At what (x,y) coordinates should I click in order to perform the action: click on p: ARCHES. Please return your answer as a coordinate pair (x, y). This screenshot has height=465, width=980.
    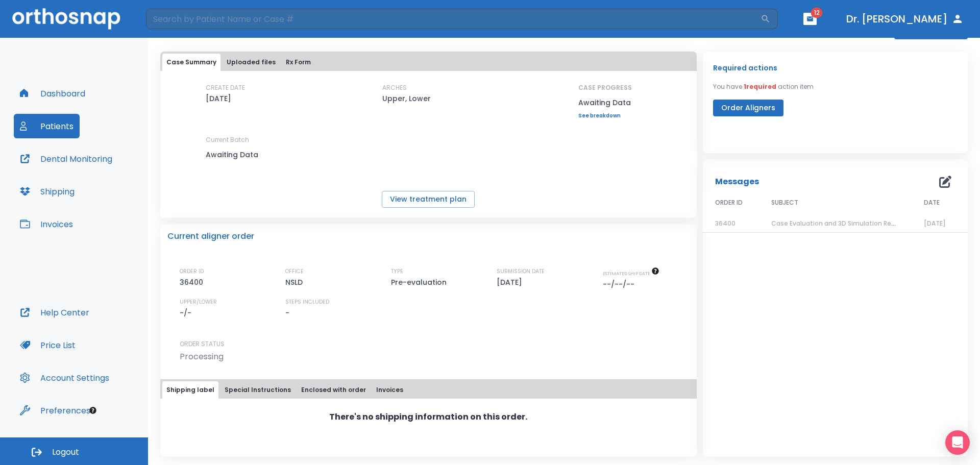
    Looking at the image, I should click on (394, 88).